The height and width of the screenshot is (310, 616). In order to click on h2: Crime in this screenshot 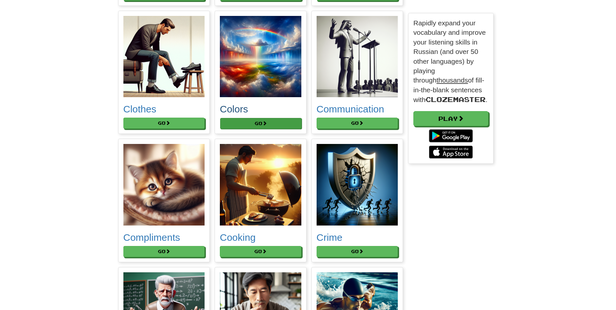, I will do `click(357, 237)`.